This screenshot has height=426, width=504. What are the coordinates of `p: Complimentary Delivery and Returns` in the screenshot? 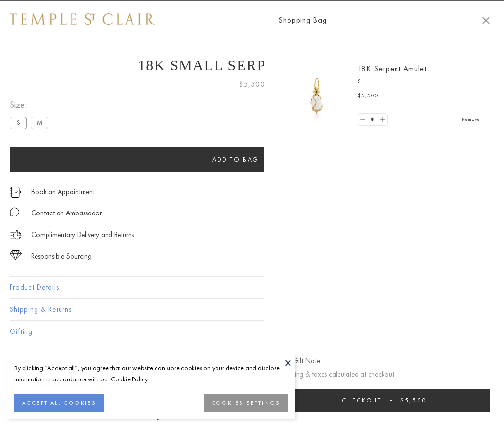 It's located at (83, 234).